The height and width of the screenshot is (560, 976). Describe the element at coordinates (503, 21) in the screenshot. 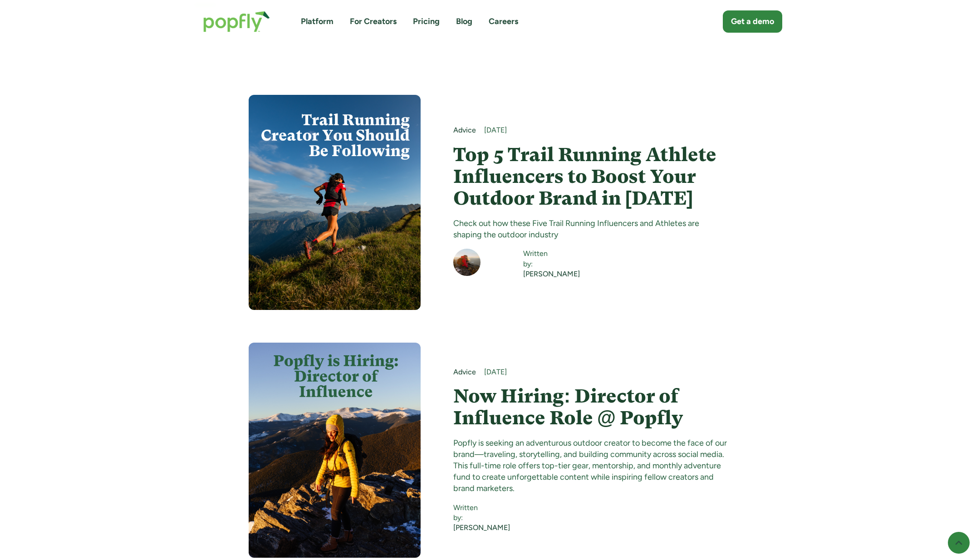

I see `a: Careers` at that location.